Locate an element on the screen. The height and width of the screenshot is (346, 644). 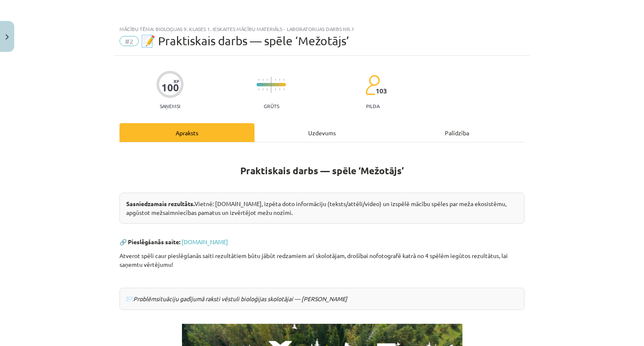
p: Atverot spēli caur pieslēgšanās saiti rezultātiem būtu jābūt redzamiem arī skolotājam, drošībai n... is located at coordinates (322, 260).